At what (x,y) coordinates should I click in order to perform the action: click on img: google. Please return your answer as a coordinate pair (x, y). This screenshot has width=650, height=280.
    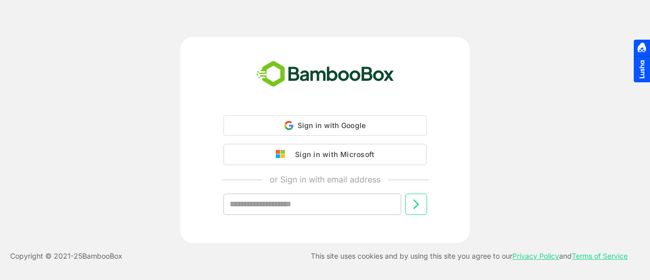
    Looking at the image, I should click on (283, 154).